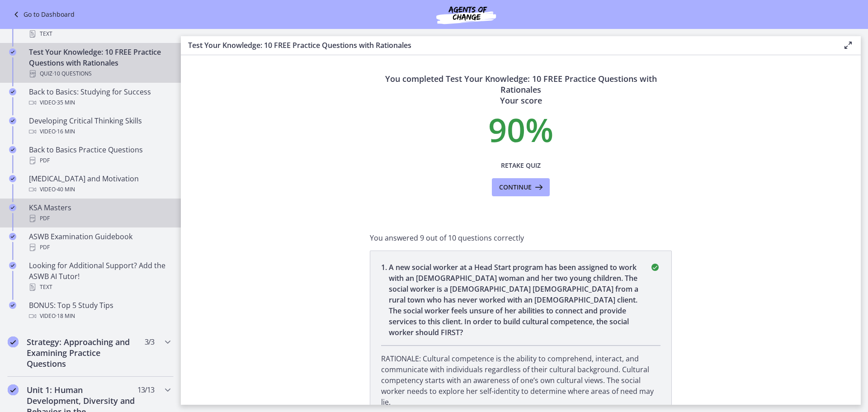 The height and width of the screenshot is (412, 868). I want to click on span: 1 ., so click(385, 300).